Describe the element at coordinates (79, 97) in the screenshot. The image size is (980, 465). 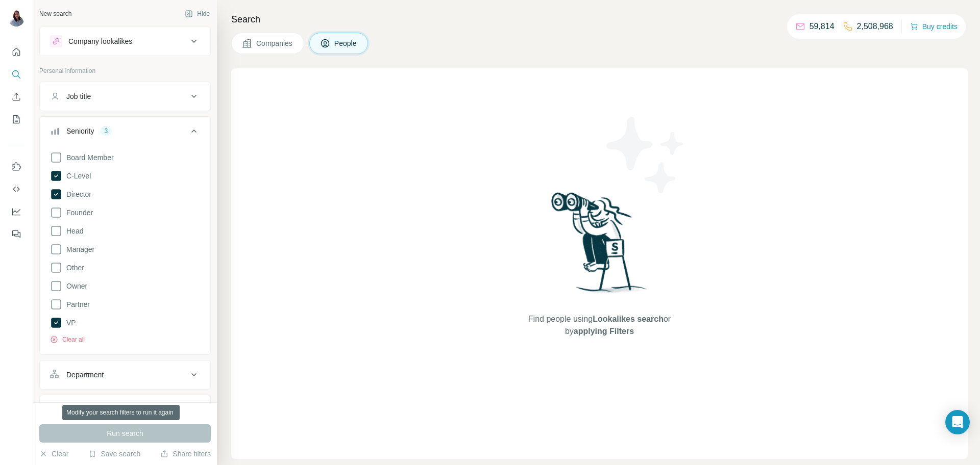
I see `div: Job title` at that location.